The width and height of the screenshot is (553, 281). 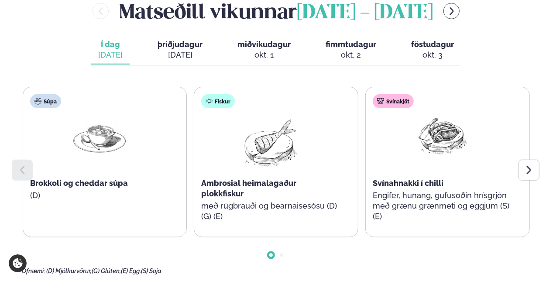 What do you see at coordinates (151, 271) in the screenshot?
I see `span: (S) Soja` at bounding box center [151, 271].